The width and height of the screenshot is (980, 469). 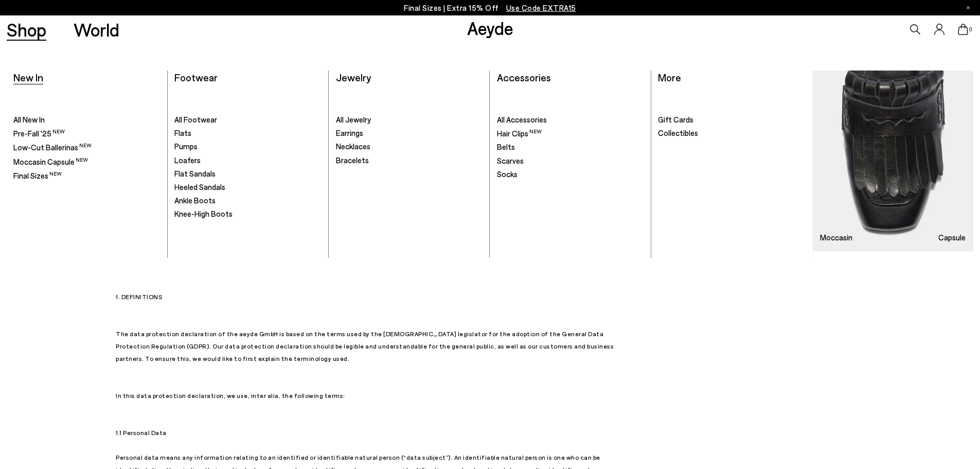 What do you see at coordinates (571, 147) in the screenshot?
I see `a: Belts` at bounding box center [571, 147].